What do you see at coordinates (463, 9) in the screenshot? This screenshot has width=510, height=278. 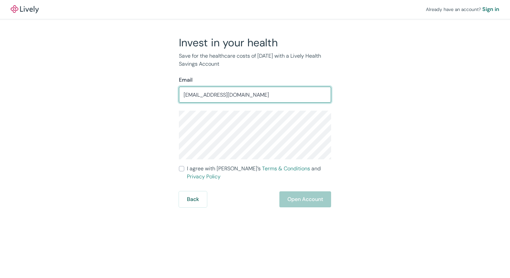 I see `div: Already have an account?` at bounding box center [463, 9].